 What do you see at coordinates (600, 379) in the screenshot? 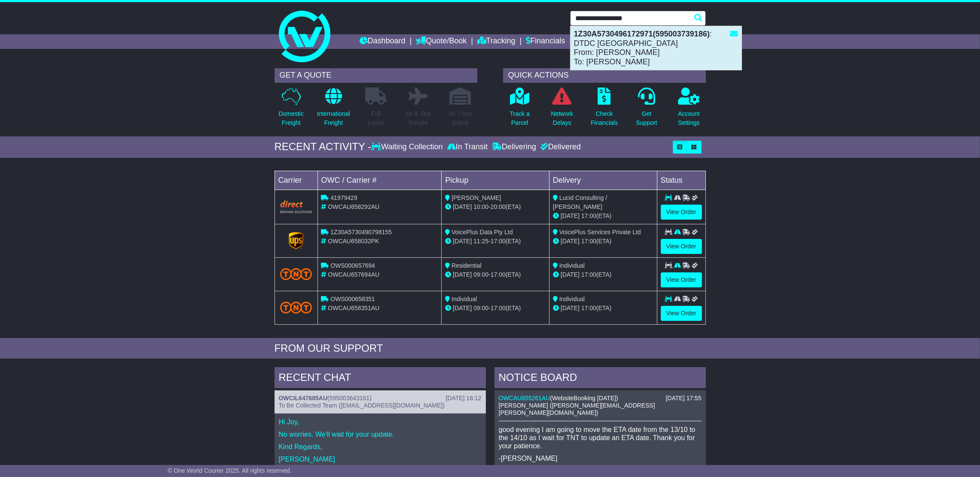
I see `div: NOTICE BOARD` at bounding box center [600, 379].